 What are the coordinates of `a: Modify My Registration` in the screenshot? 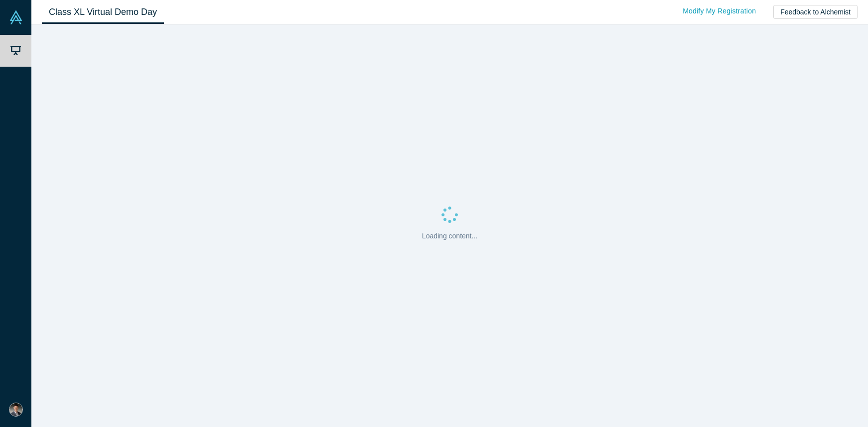 It's located at (719, 11).